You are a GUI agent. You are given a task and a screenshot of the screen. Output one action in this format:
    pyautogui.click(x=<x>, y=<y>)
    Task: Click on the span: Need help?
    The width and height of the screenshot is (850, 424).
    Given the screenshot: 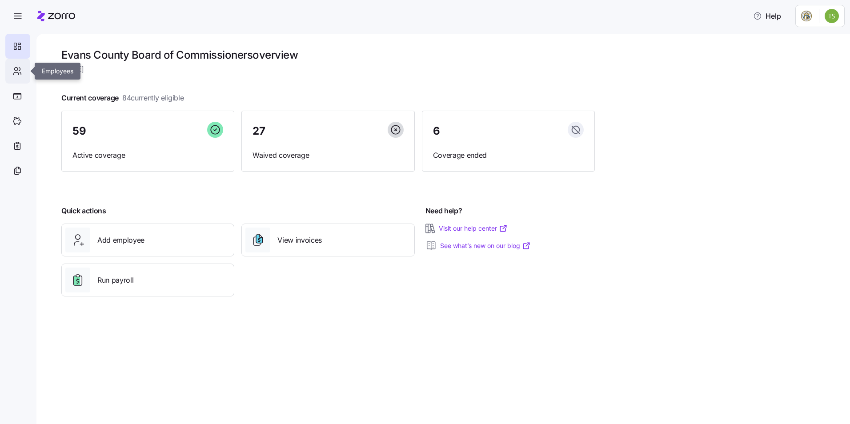 What is the action you would take?
    pyautogui.click(x=444, y=211)
    